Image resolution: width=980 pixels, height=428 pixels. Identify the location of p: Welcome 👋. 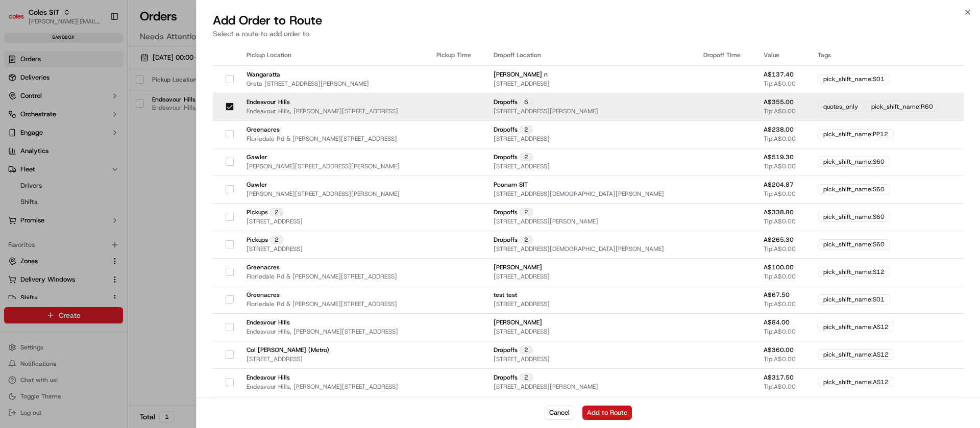
(98, 49).